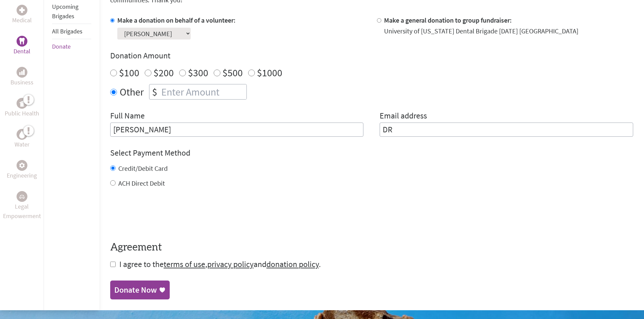 This screenshot has width=644, height=319. I want to click on p: Dental, so click(22, 51).